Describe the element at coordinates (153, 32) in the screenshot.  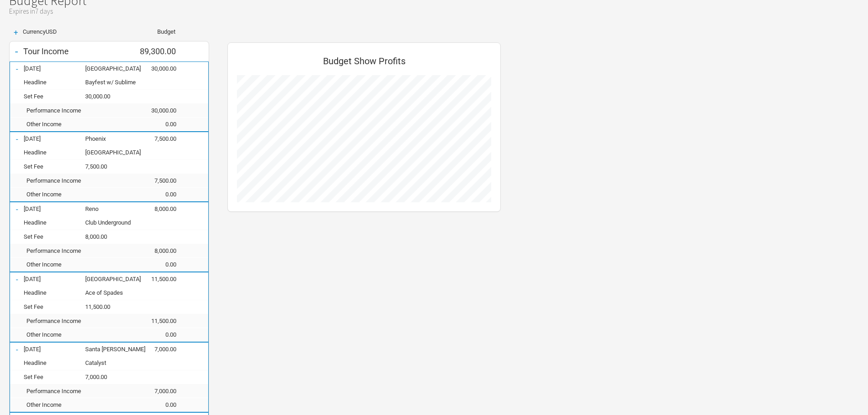
I see `div: Budget` at that location.